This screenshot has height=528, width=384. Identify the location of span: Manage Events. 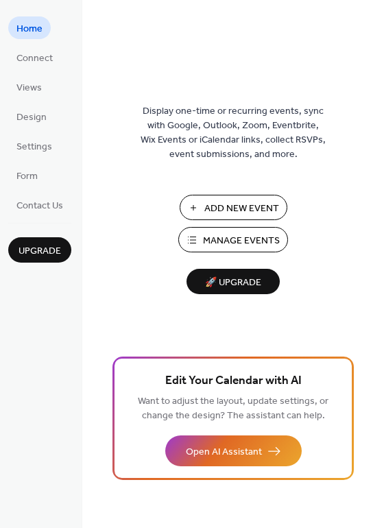
(241, 241).